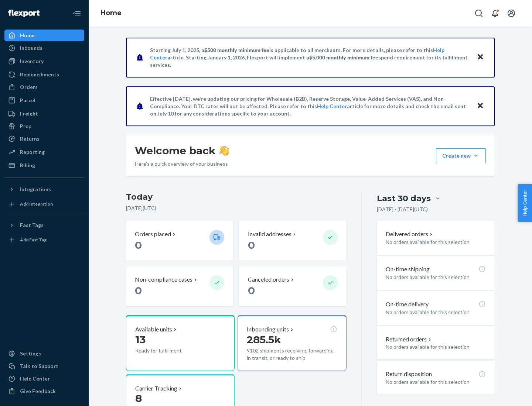 The image size is (532, 406). Describe the element at coordinates (24, 13) in the screenshot. I see `img: Flexport logo` at that location.